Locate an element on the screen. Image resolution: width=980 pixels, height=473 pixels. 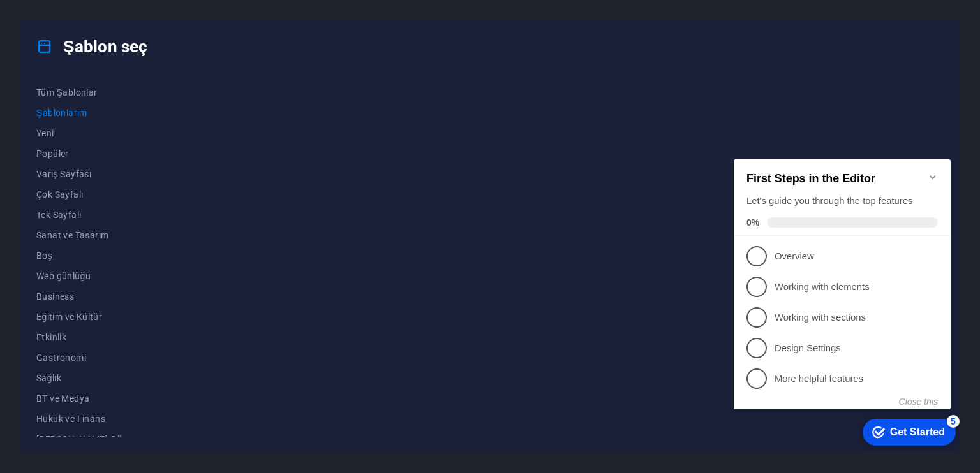
li: Overview is located at coordinates (113, 116).